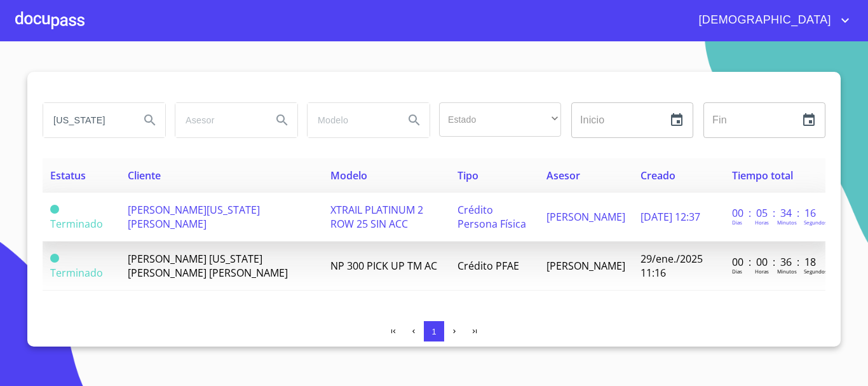  Describe the element at coordinates (349, 176) in the screenshot. I see `span: Modelo` at that location.